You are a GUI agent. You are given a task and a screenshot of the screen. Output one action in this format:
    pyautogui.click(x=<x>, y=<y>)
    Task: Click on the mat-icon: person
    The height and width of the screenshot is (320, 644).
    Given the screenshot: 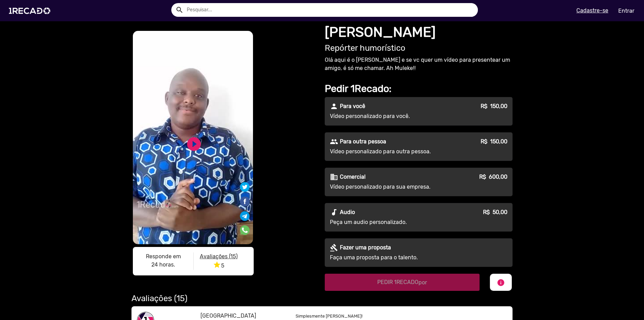 What is the action you would take?
    pyautogui.click(x=334, y=107)
    